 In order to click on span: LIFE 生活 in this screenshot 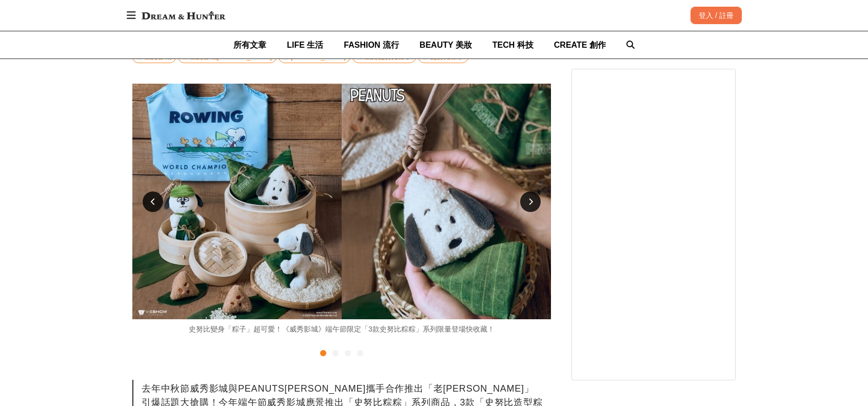, I will do `click(305, 45)`.